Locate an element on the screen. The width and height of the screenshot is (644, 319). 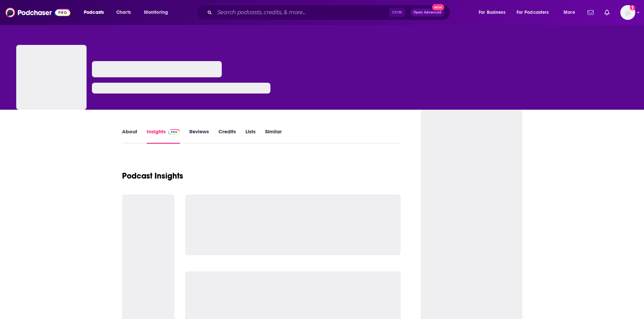
a: Lists is located at coordinates (251, 136).